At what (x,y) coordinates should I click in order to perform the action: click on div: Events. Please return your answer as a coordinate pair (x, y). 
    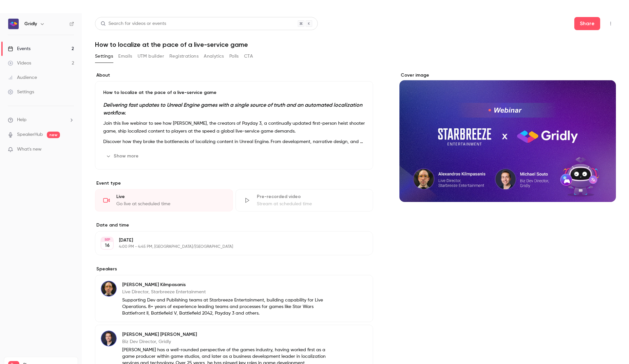
    Looking at the image, I should click on (19, 49).